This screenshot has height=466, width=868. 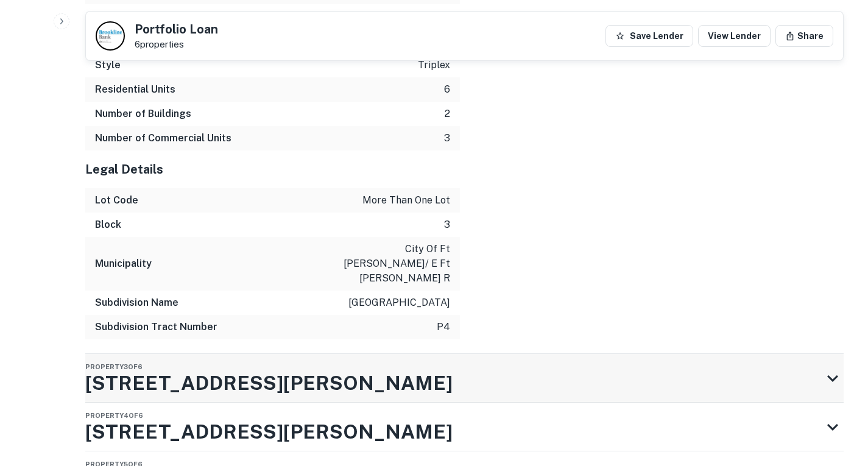 I want to click on button: Share, so click(x=804, y=36).